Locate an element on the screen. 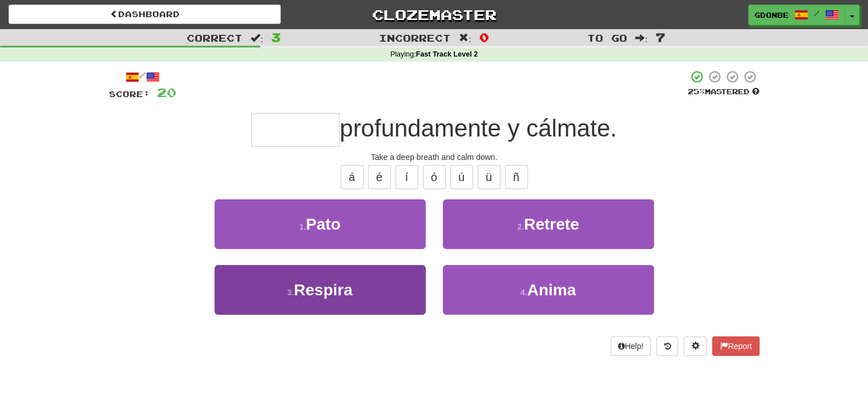 This screenshot has height=401, width=868. span: profundamente y cálmate. is located at coordinates (478, 128).